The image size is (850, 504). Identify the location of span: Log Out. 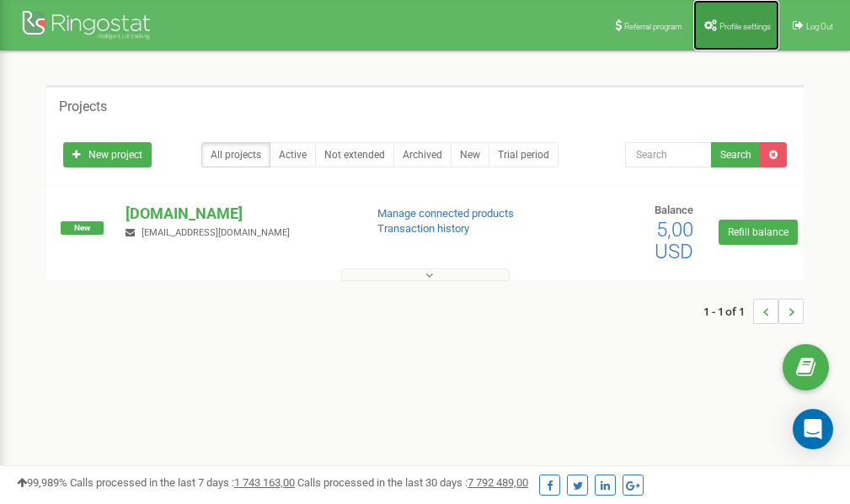
(820, 26).